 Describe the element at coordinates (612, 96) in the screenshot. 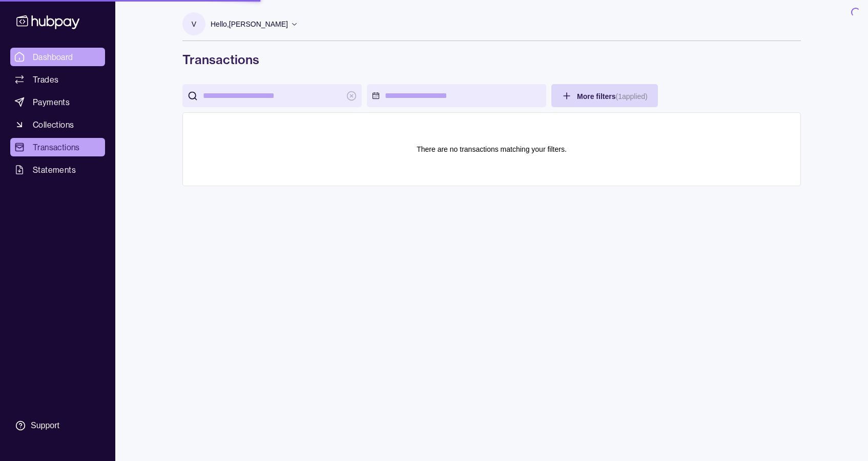

I see `span: More filters` at that location.